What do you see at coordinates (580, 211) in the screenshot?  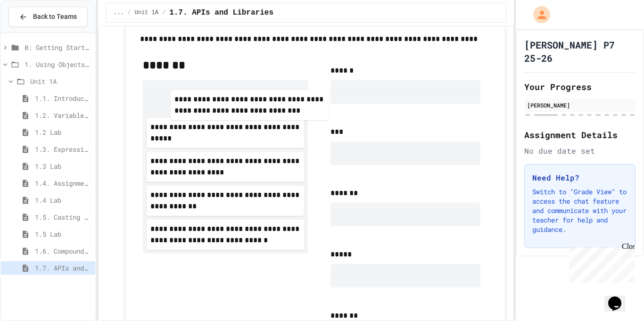 I see `p: Switch to "Grade View" to access the chat feature and communicate with your teacher for help and ...` at bounding box center [580, 211].